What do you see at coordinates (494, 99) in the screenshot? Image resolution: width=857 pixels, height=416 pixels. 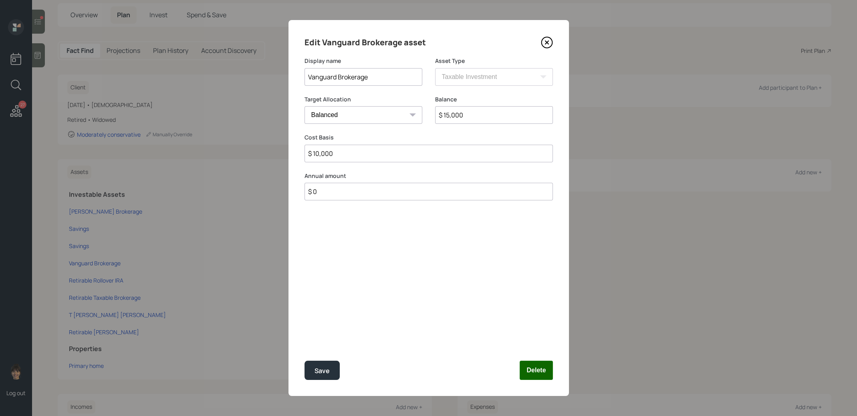 I see `label: Balance` at bounding box center [494, 99].